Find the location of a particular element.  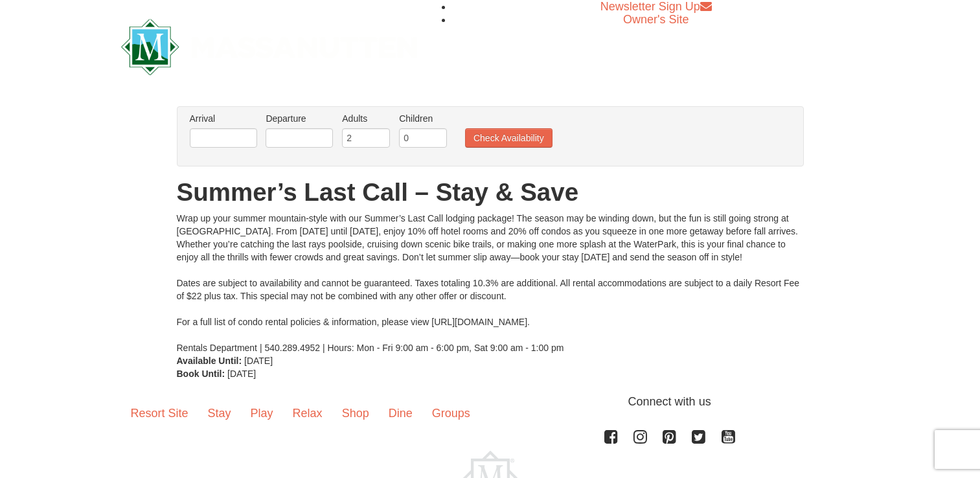

a: Owner's Site is located at coordinates (655, 19).